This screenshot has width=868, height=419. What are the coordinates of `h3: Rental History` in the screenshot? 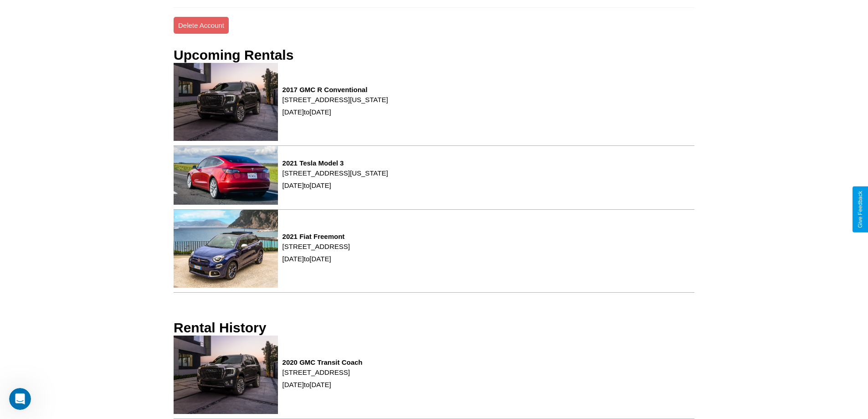 It's located at (220, 328).